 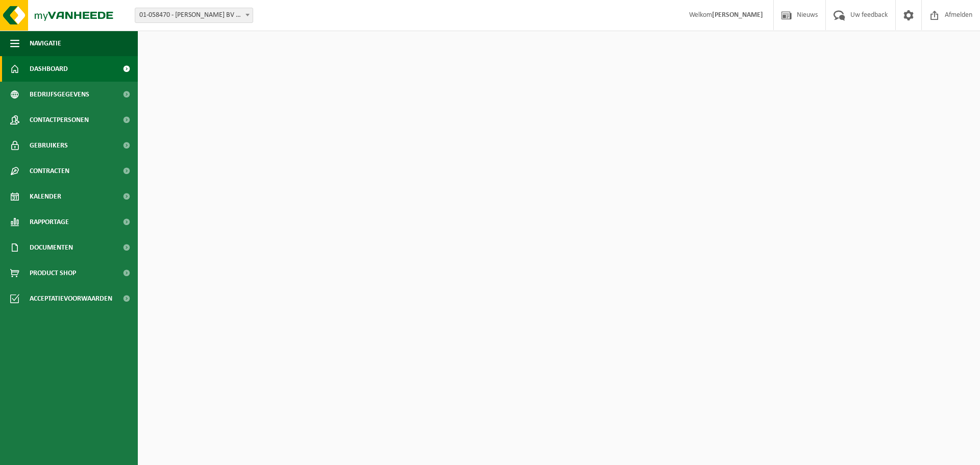 I want to click on span: Documenten, so click(x=51, y=248).